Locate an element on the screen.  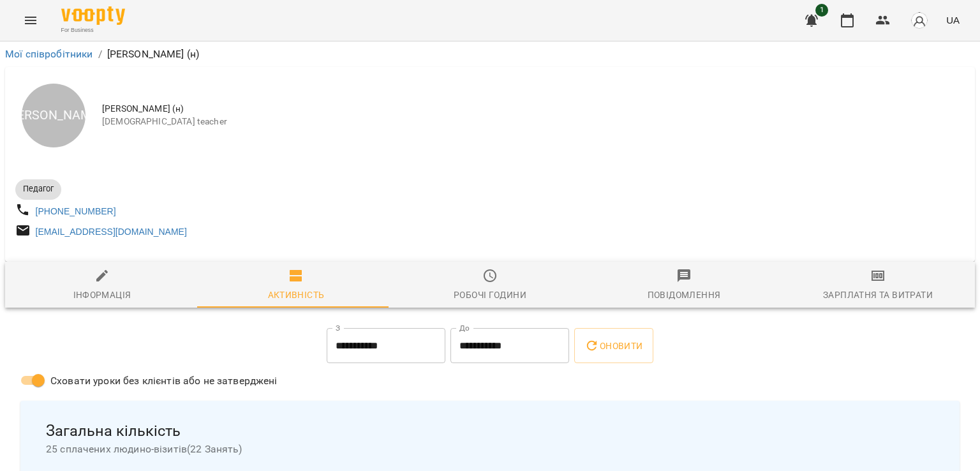
span: For Business is located at coordinates (93, 30).